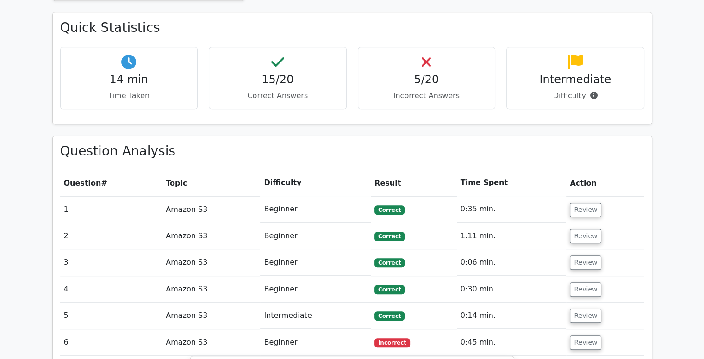 The width and height of the screenshot is (704, 359). I want to click on td: 0:30 min., so click(512, 289).